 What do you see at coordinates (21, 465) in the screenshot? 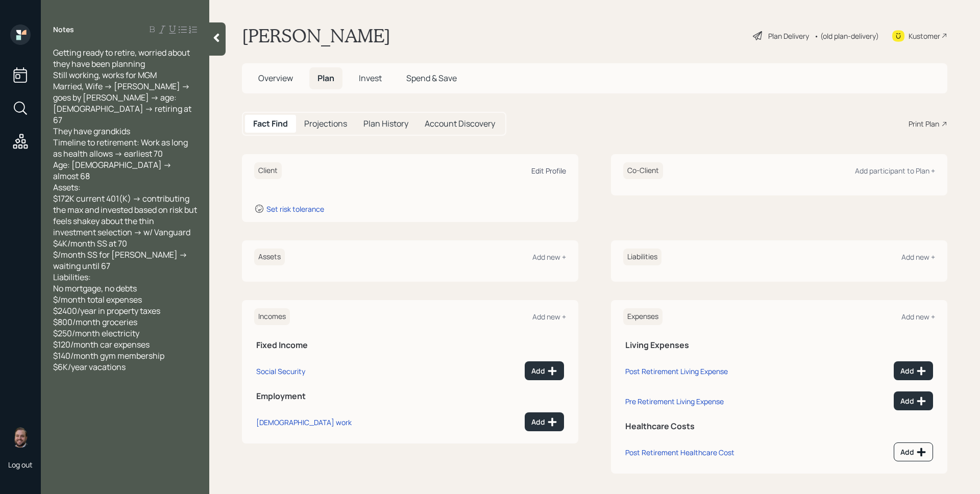
I see `div: Log out` at bounding box center [21, 465].